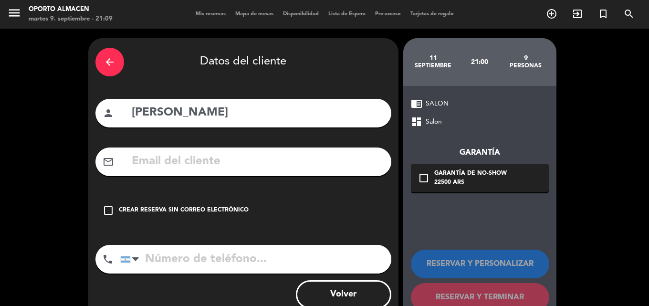 The width and height of the screenshot is (649, 306). What do you see at coordinates (110, 62) in the screenshot?
I see `i: arrow_back` at bounding box center [110, 62].